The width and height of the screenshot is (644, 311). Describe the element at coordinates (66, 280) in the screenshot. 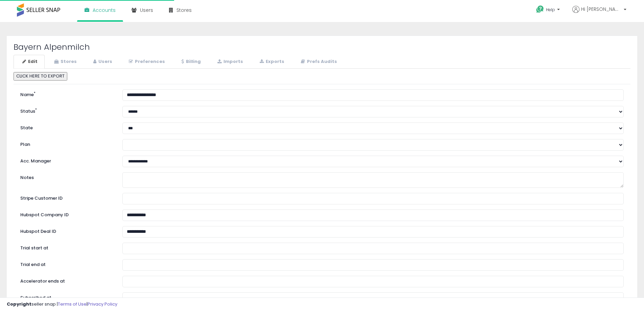

I see `label: Accelerator ends at` at that location.